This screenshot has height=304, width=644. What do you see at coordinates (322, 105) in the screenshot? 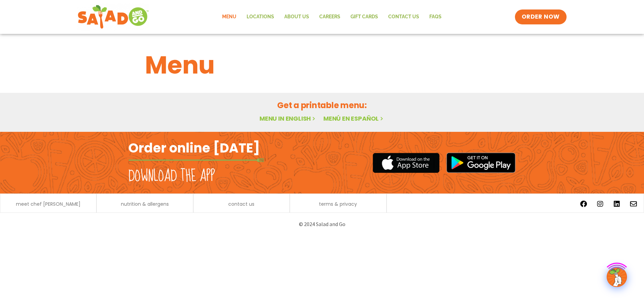
I see `h2: Get a printable menu:` at bounding box center [322, 105].